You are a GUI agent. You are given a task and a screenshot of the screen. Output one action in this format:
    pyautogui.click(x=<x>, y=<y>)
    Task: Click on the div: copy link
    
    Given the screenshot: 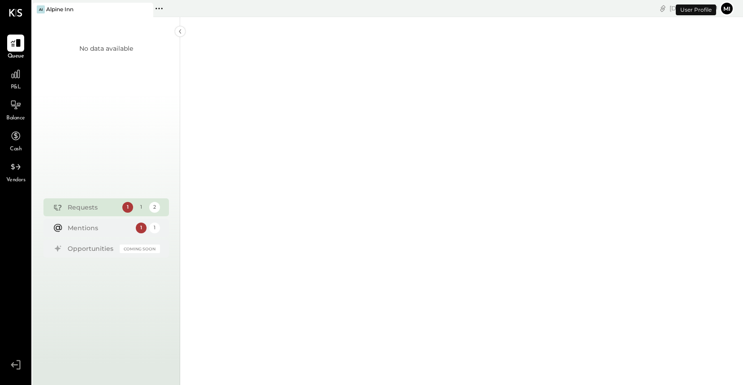 What is the action you would take?
    pyautogui.click(x=663, y=8)
    